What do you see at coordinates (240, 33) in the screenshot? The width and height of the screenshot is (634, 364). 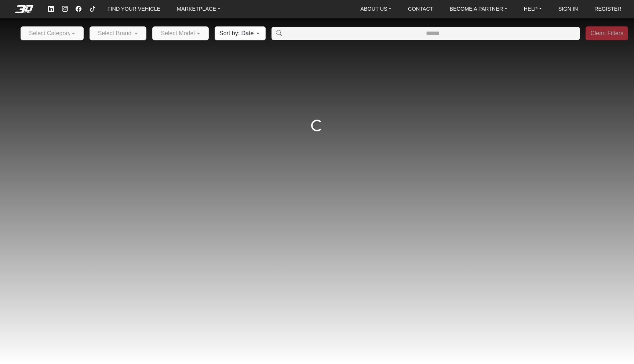 I see `button: Sort by: Date` at bounding box center [240, 33].